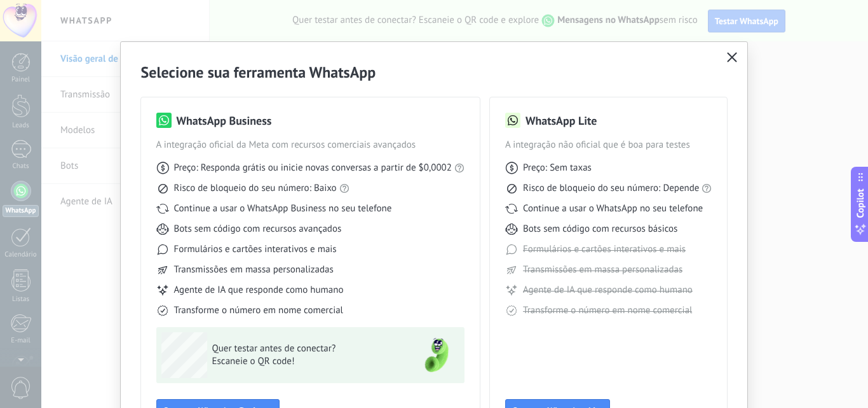  I want to click on span: Continue a usar o WhatsApp no seu telefone, so click(612, 209).